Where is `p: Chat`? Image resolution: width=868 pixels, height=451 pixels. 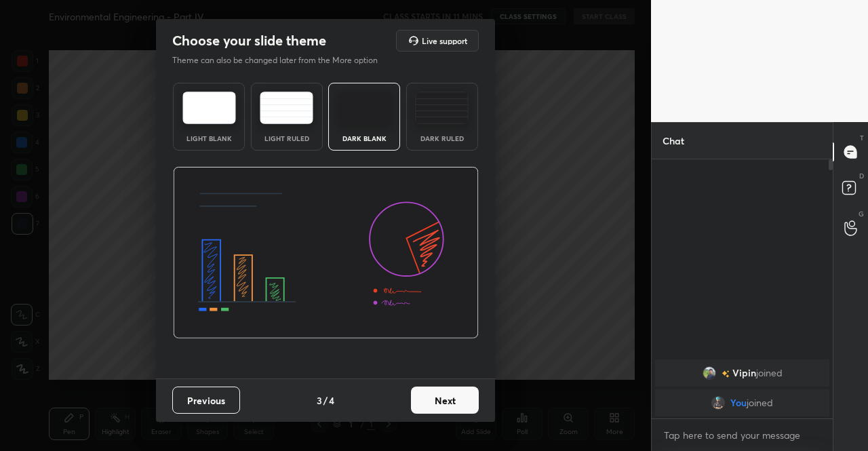
p: Chat is located at coordinates (673, 140).